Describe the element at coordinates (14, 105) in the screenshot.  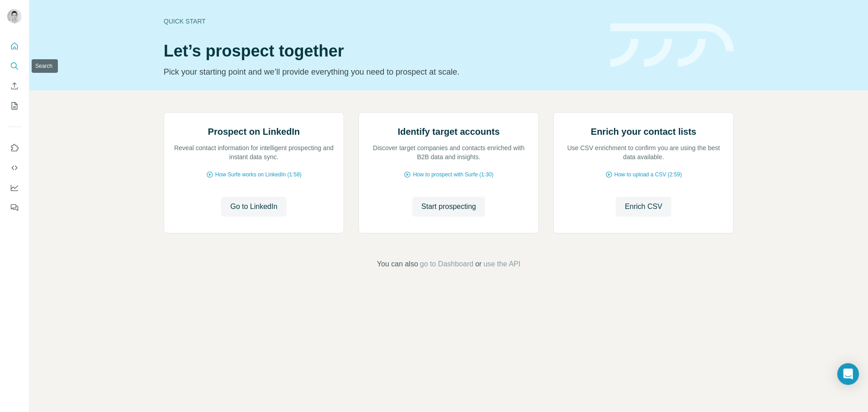
I see `button: My lists` at that location.